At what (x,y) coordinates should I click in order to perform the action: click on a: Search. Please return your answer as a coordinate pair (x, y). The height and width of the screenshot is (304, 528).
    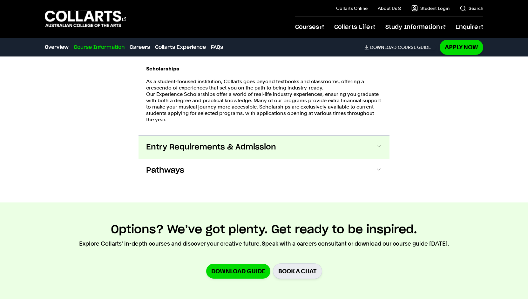
    Looking at the image, I should click on (472, 8).